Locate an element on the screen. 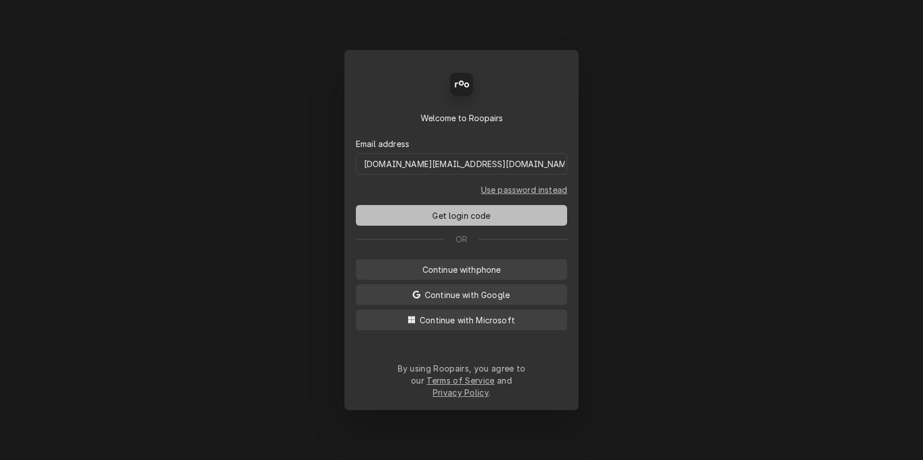  label: Email address is located at coordinates (382, 143).